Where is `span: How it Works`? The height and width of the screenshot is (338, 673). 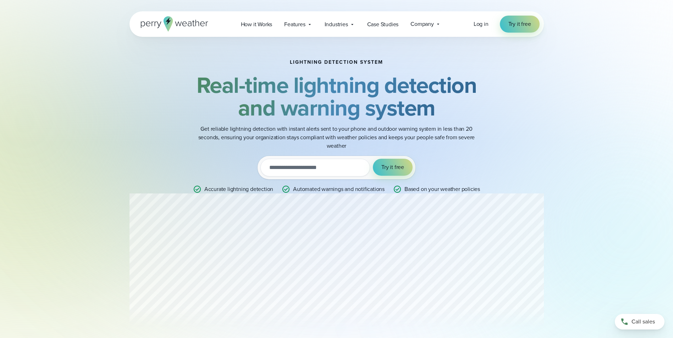
span: How it Works is located at coordinates (256, 24).